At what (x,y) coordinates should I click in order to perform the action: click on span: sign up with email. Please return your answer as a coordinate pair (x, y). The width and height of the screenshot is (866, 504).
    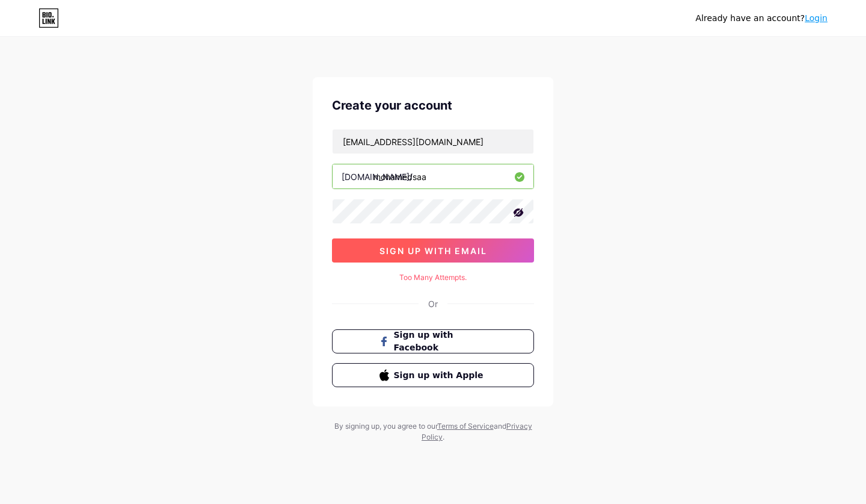
    Looking at the image, I should click on (433, 250).